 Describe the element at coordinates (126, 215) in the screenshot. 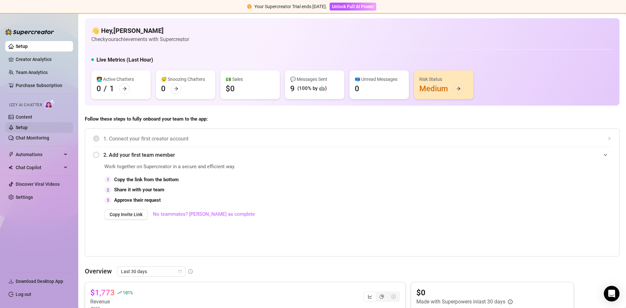

I see `button: Copy Invite Link` at that location.